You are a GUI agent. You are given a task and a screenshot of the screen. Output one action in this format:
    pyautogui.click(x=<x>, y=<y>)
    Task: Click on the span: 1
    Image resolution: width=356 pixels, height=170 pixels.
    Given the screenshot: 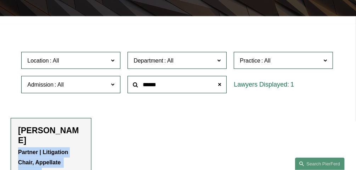 What is the action you would take?
    pyautogui.click(x=292, y=85)
    